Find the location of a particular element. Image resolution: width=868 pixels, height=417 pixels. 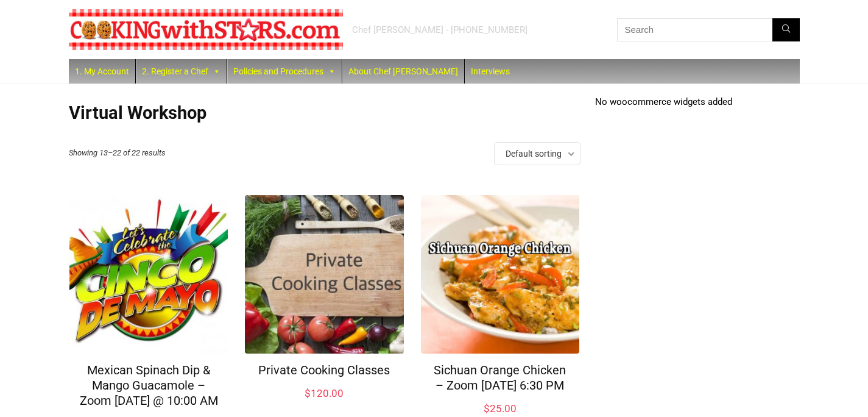

a: 1. My Account is located at coordinates (102, 71).